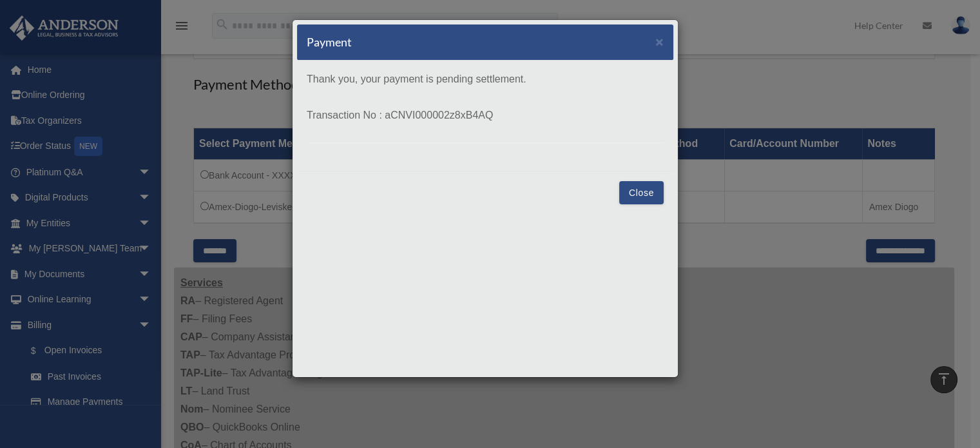 The width and height of the screenshot is (980, 448). What do you see at coordinates (330, 42) in the screenshot?
I see `h5: Payment` at bounding box center [330, 42].